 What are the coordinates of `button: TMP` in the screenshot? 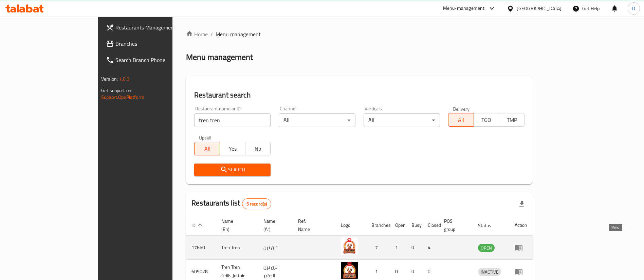 It's located at (511, 120).